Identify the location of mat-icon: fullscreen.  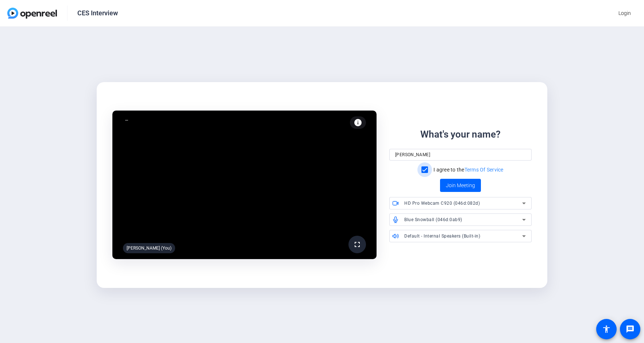
(357, 244).